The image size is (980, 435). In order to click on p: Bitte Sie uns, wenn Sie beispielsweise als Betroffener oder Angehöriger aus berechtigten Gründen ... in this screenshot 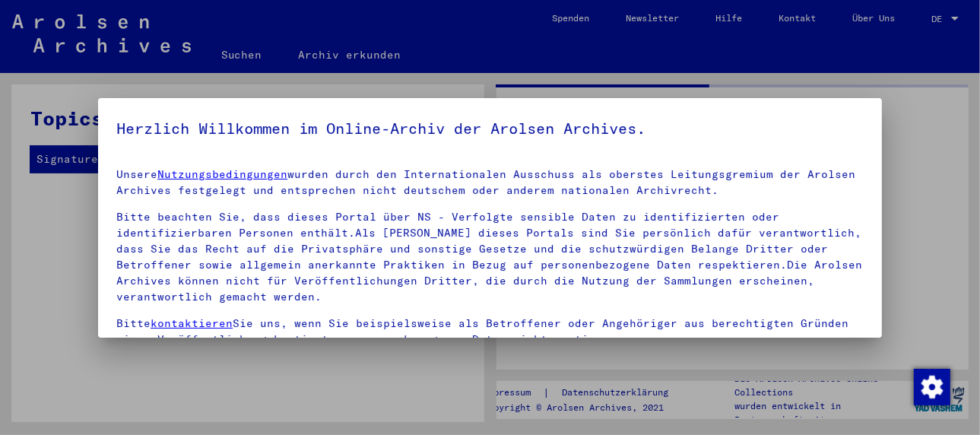, I will do `click(490, 331)`.